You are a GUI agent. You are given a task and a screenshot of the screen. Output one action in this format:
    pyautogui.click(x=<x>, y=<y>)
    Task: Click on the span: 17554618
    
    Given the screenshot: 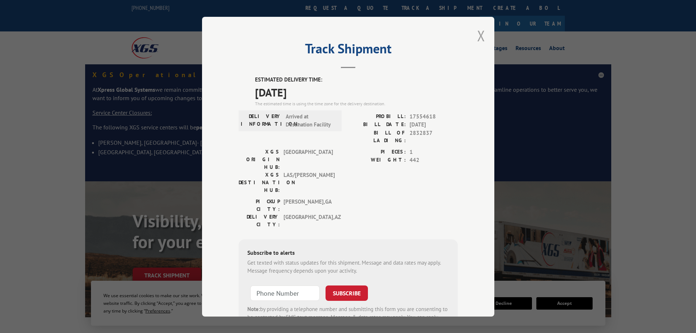 What is the action you would take?
    pyautogui.click(x=434, y=116)
    